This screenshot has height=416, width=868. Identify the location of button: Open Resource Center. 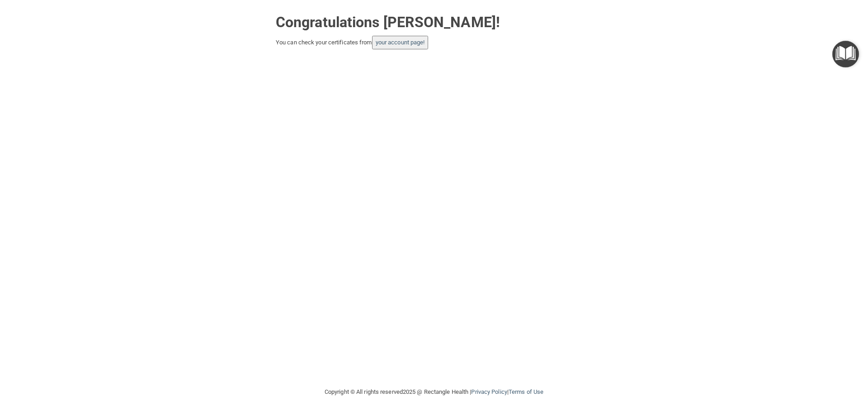
(845, 54).